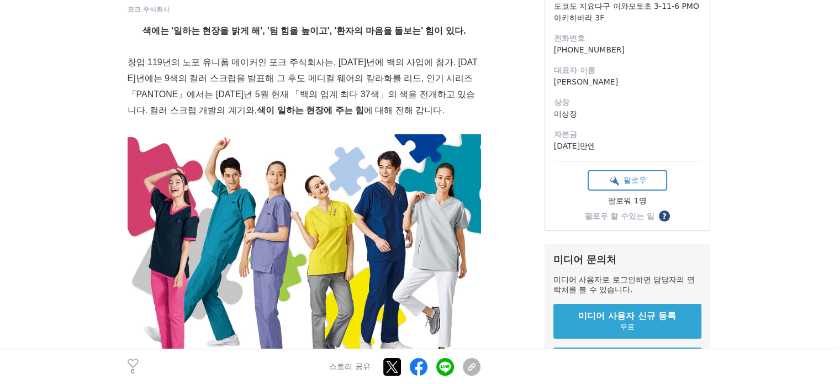 Image resolution: width=840 pixels, height=384 pixels. I want to click on a: 미디어 사용자 신규 등록 무료, so click(627, 321).